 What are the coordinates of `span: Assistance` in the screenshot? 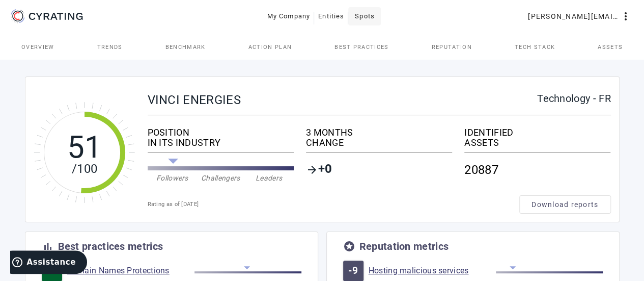 It's located at (41, 12).